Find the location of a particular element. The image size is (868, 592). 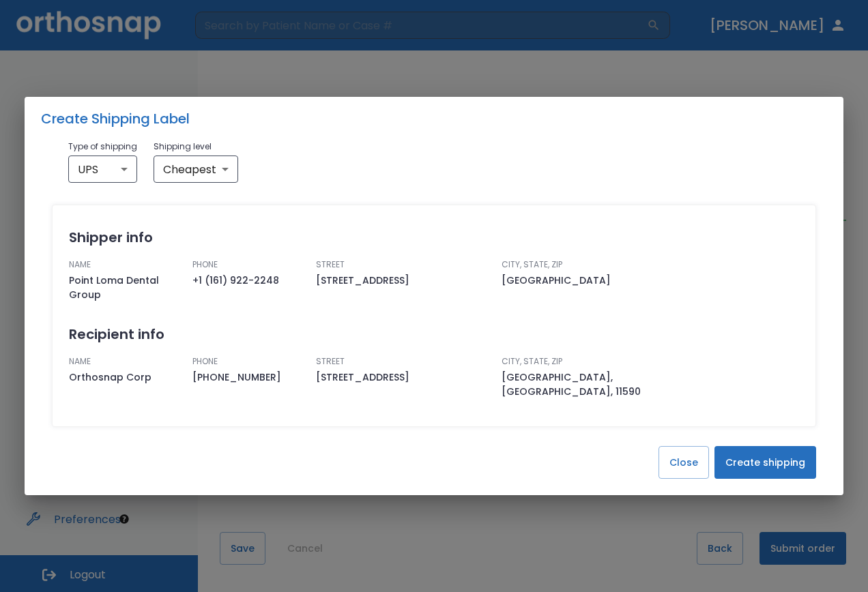

div: Cheapest is located at coordinates (196, 169).